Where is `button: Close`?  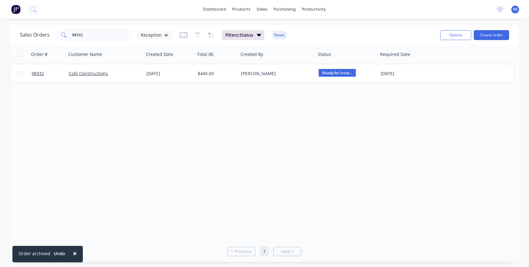
button: Close is located at coordinates (75, 253).